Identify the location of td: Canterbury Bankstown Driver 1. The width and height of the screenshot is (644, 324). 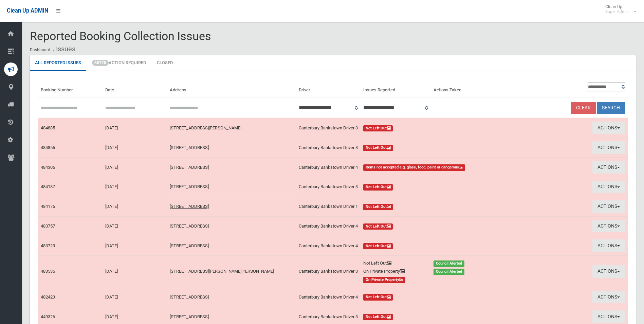
(328, 207).